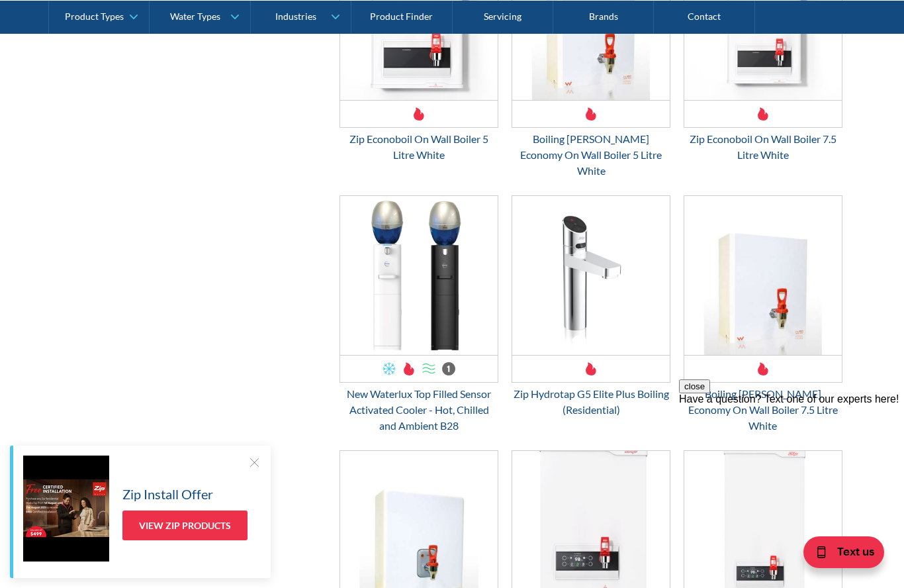 This screenshot has width=904, height=588. What do you see at coordinates (185, 525) in the screenshot?
I see `a: View Zip Products` at bounding box center [185, 525].